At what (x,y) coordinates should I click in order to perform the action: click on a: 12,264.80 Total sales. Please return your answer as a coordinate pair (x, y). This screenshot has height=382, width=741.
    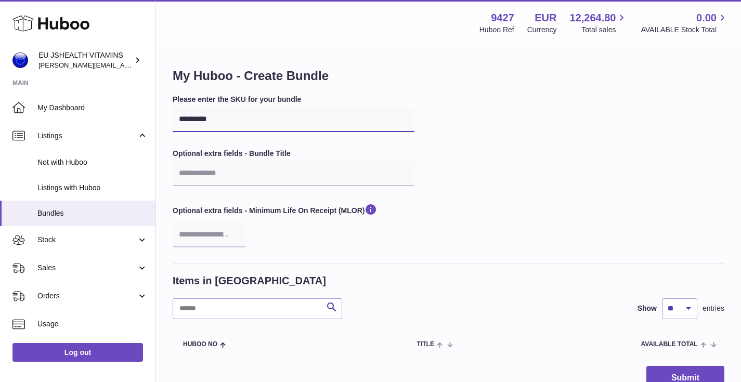
    Looking at the image, I should click on (598, 23).